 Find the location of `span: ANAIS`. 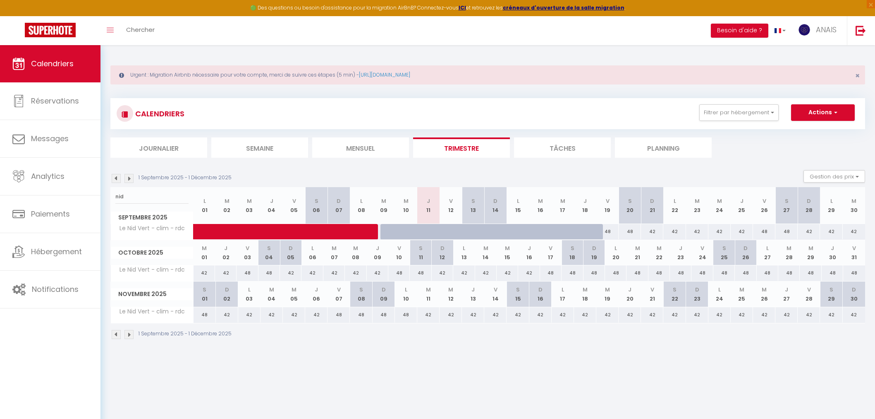

span: ANAIS is located at coordinates (827, 29).